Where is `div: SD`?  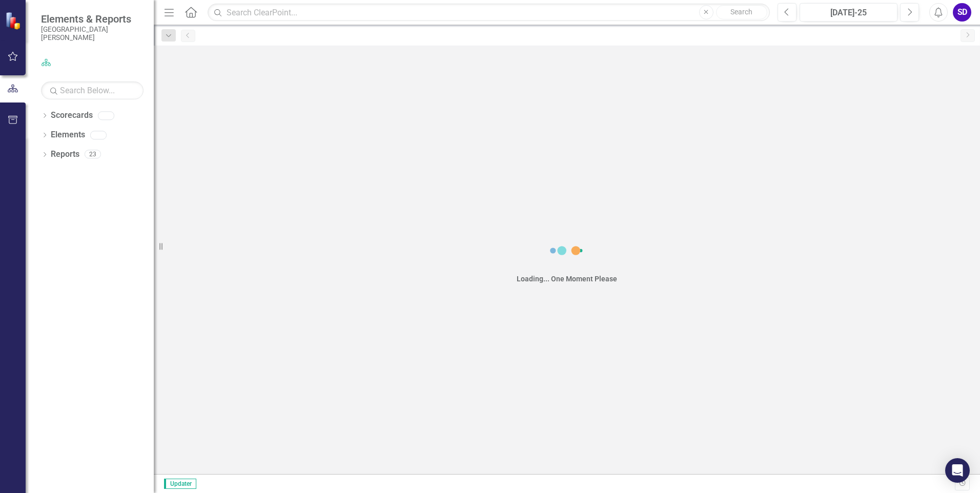 div: SD is located at coordinates (962, 12).